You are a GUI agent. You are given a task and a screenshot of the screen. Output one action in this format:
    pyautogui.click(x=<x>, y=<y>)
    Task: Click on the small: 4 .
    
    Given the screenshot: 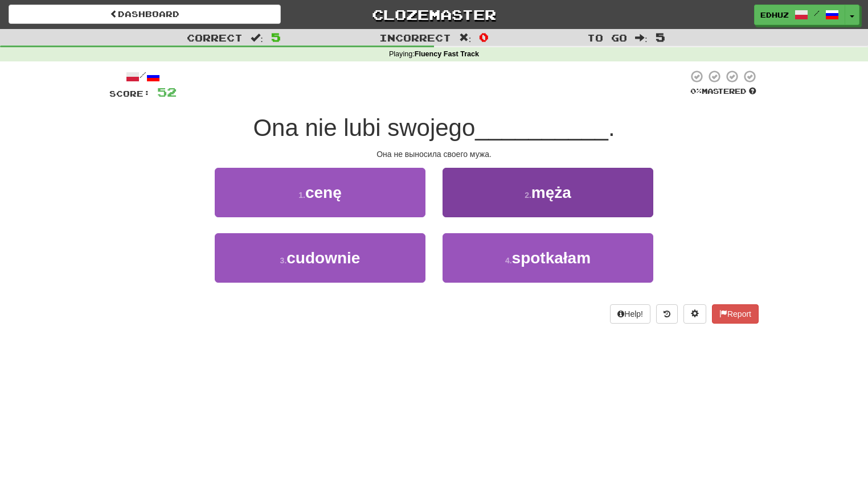 What is the action you would take?
    pyautogui.click(x=509, y=260)
    